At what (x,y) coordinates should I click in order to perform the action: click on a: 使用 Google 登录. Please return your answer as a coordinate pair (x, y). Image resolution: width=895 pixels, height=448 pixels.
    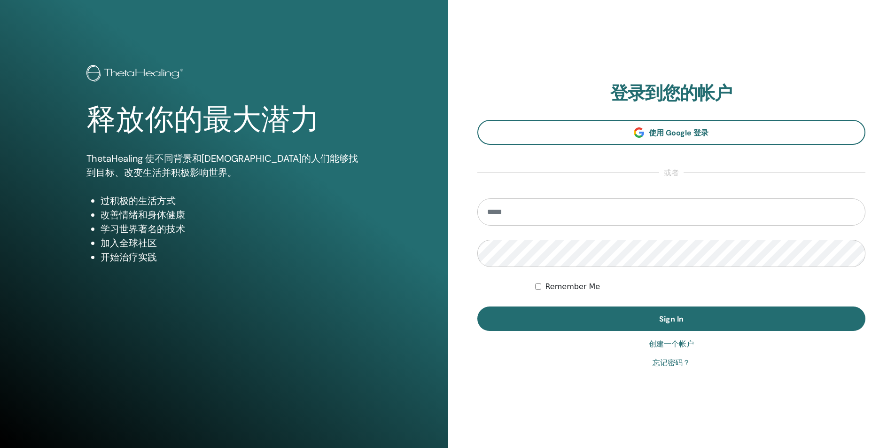
    Looking at the image, I should click on (671, 132).